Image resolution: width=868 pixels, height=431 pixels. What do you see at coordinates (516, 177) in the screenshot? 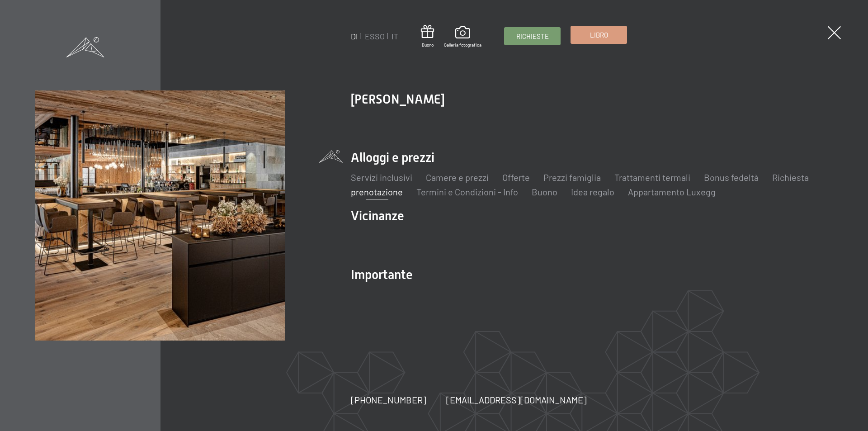
I see `a: Offerte` at bounding box center [516, 177].